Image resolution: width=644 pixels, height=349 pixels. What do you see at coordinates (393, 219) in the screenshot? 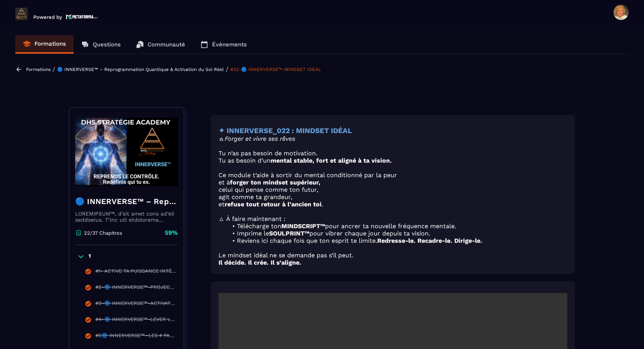
I see `p: 🜂 À faire maintenant :` at bounding box center [393, 219].